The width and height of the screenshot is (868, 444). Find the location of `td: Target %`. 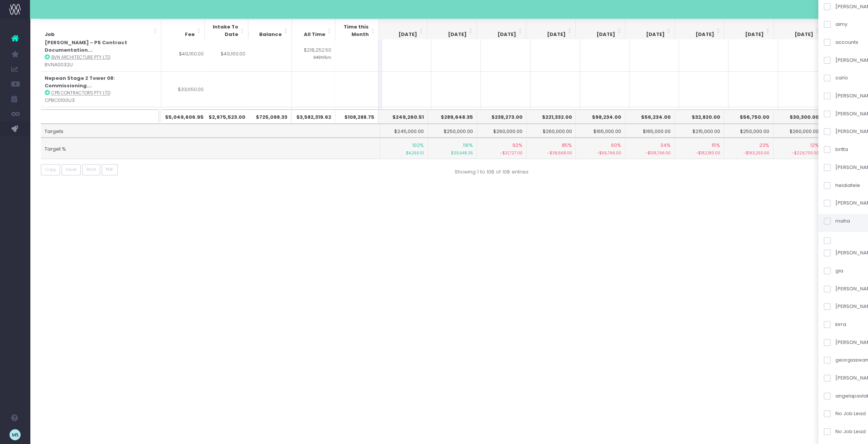

td: Target % is located at coordinates (211, 148).